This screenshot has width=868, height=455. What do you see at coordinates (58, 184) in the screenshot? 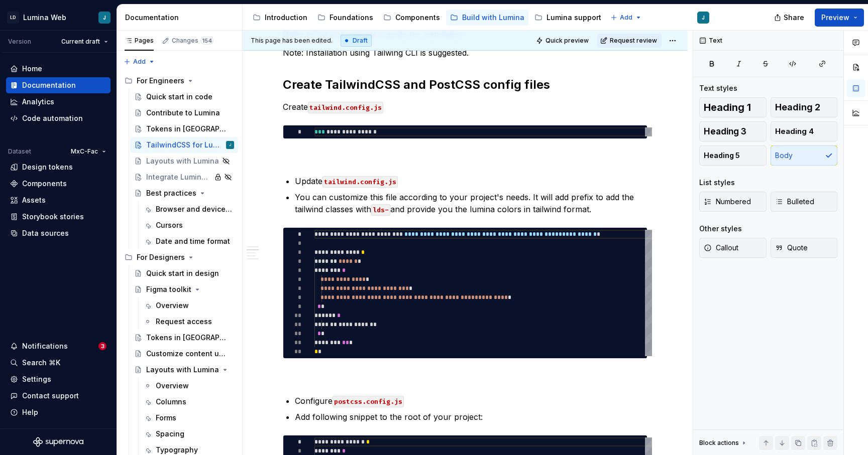
I see `a: Components` at bounding box center [58, 184].